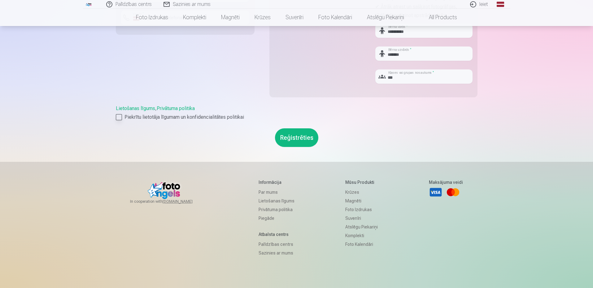  What do you see at coordinates (436, 192) in the screenshot?
I see `a: Visa` at bounding box center [436, 192].